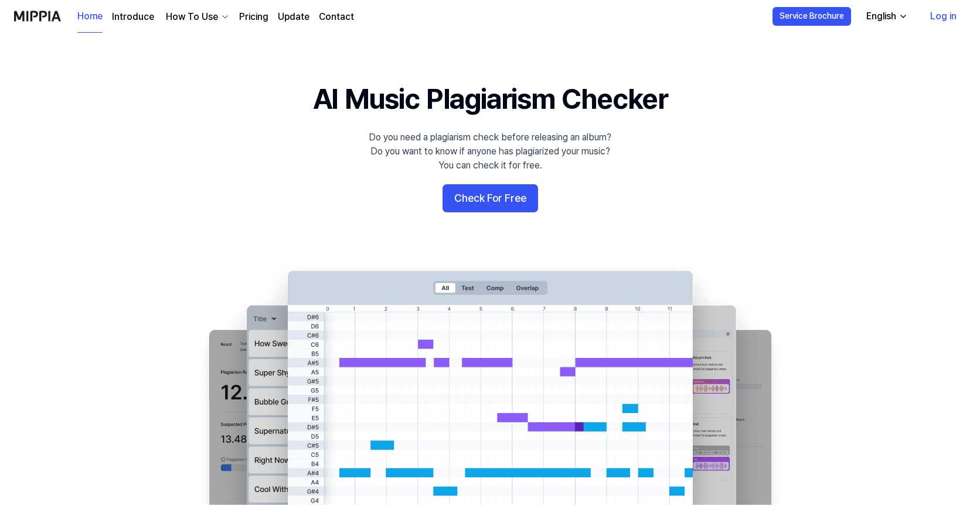 The image size is (980, 520). What do you see at coordinates (133, 17) in the screenshot?
I see `a: Introduce` at bounding box center [133, 17].